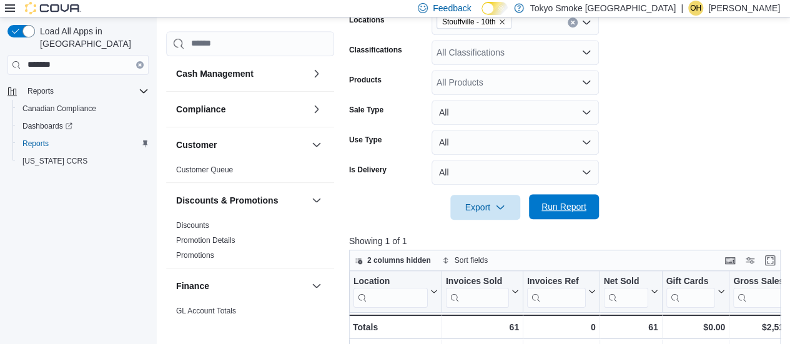 The height and width of the screenshot is (344, 790). What do you see at coordinates (215, 74) in the screenshot?
I see `h3: Cash Management` at bounding box center [215, 74].